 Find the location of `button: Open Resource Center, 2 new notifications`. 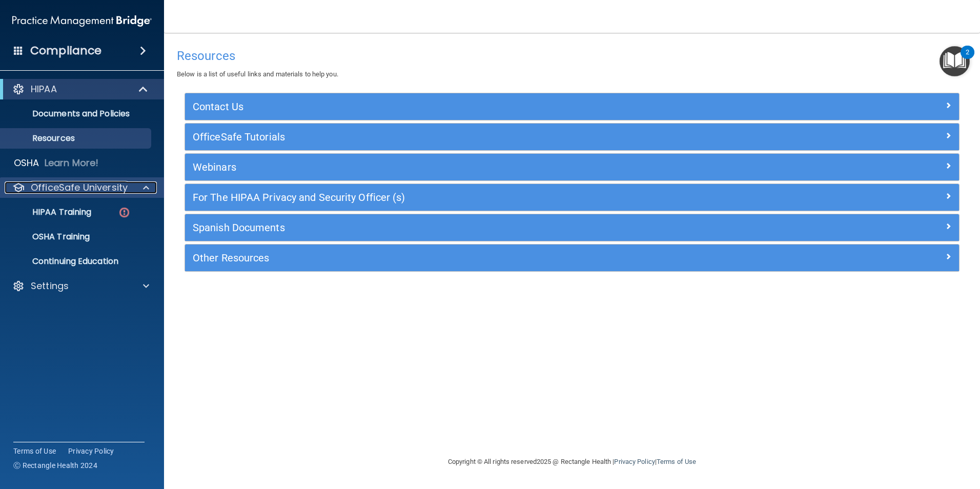

button: Open Resource Center, 2 new notifications is located at coordinates (954, 61).